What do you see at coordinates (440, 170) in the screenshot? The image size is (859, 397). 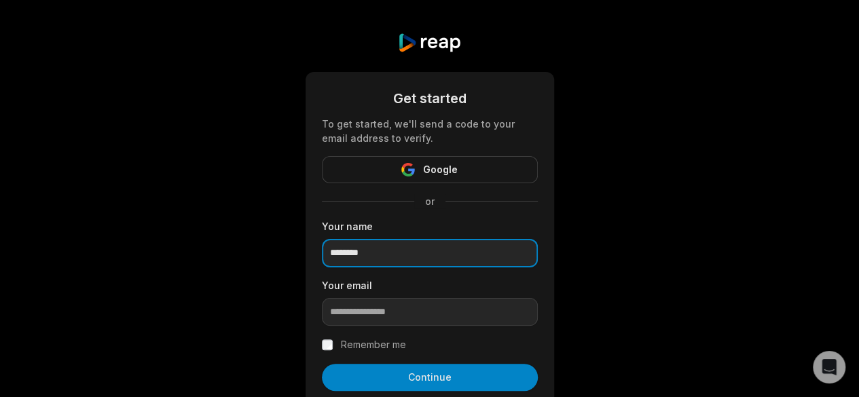 I see `span: Google` at bounding box center [440, 170].